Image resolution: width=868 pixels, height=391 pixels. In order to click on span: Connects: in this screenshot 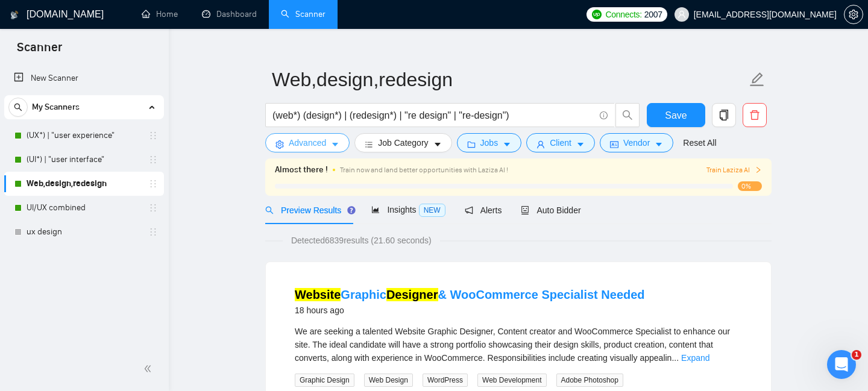, I will do `click(623, 15)`.